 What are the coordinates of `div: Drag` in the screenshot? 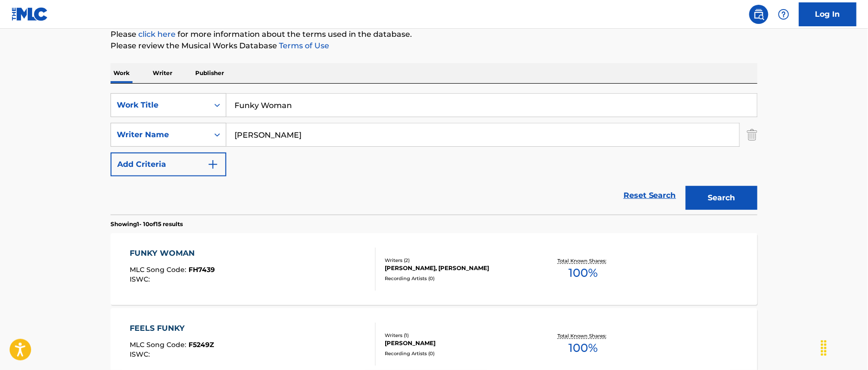 It's located at (824, 349).